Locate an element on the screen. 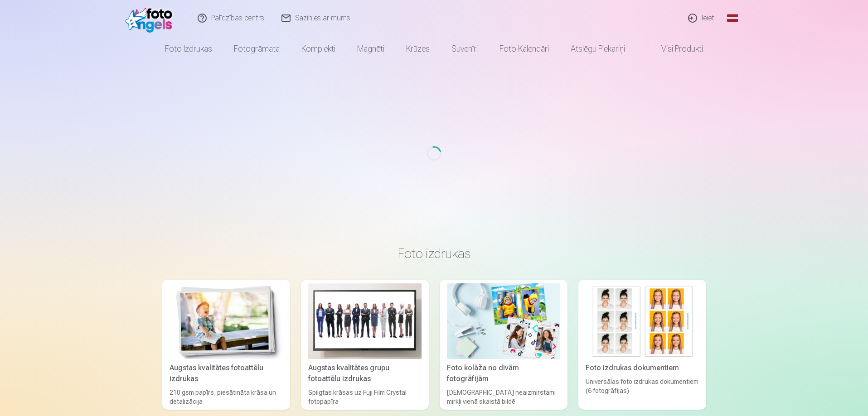 The height and width of the screenshot is (416, 868). a: Magnēti is located at coordinates (371, 49).